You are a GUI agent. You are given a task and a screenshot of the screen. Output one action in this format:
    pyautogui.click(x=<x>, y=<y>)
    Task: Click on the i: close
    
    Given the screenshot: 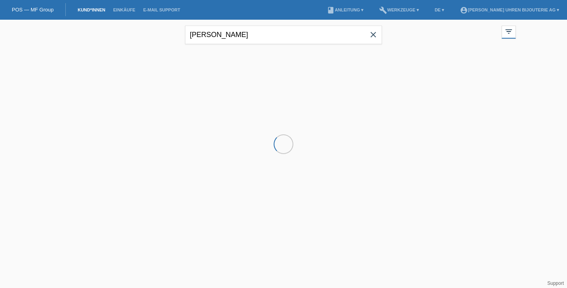 What is the action you would take?
    pyautogui.click(x=373, y=35)
    